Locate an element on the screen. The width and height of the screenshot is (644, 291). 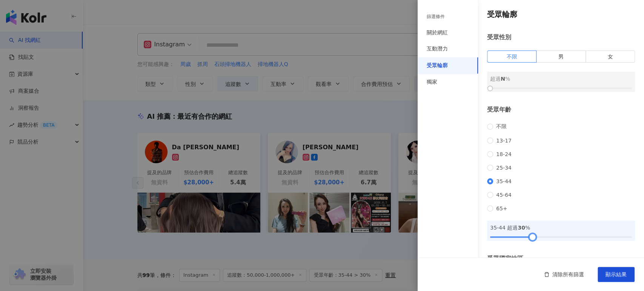
div: 受眾性別 is located at coordinates (561, 37).